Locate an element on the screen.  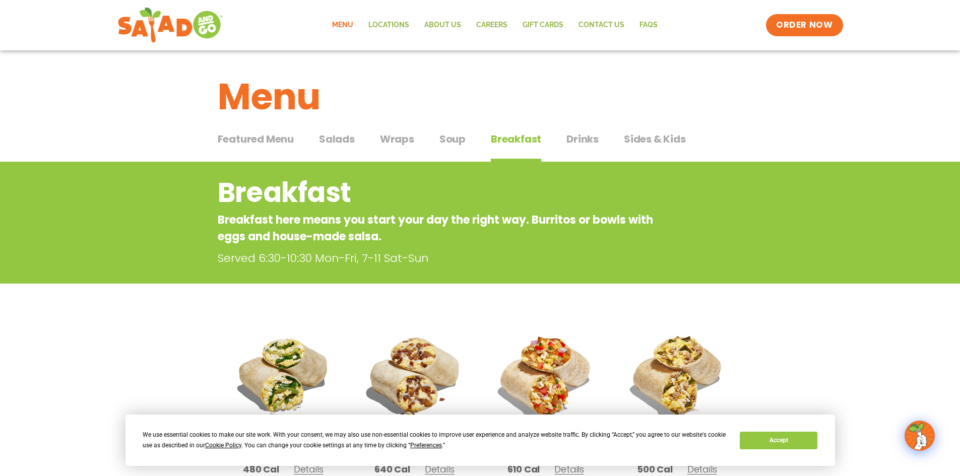
button: Accept is located at coordinates (779, 441).